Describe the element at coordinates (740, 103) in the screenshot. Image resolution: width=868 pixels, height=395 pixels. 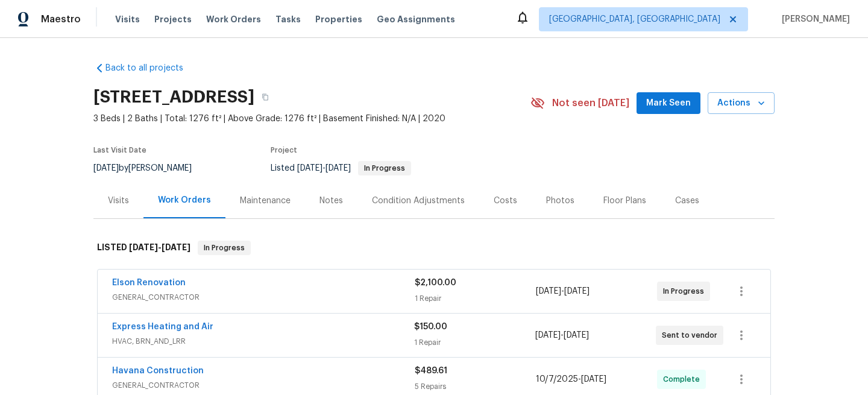
I see `span: Actions` at that location.